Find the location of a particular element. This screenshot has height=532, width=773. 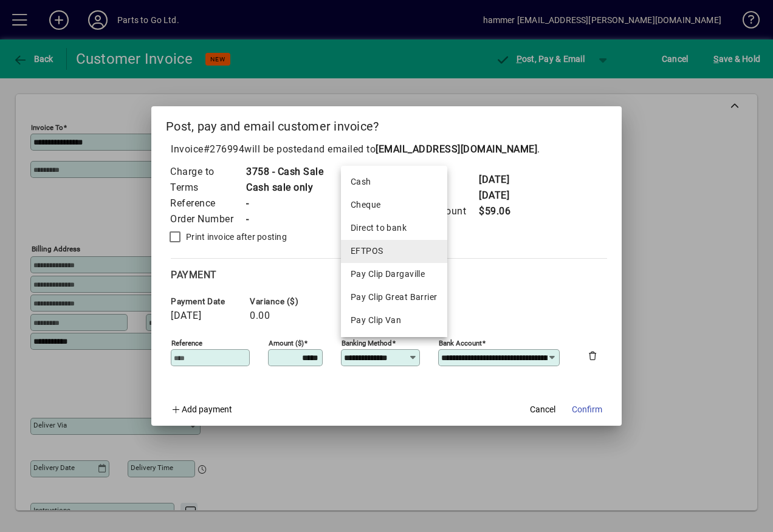

div: Pay Clip Great Barrier is located at coordinates (394, 297).